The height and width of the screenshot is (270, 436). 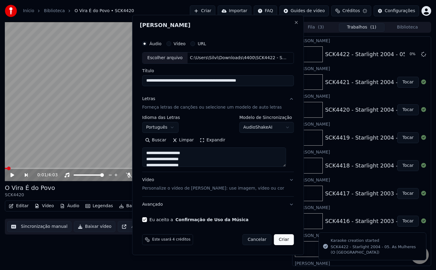 What do you see at coordinates (183, 140) in the screenshot?
I see `button: Limpar` at bounding box center [183, 140].